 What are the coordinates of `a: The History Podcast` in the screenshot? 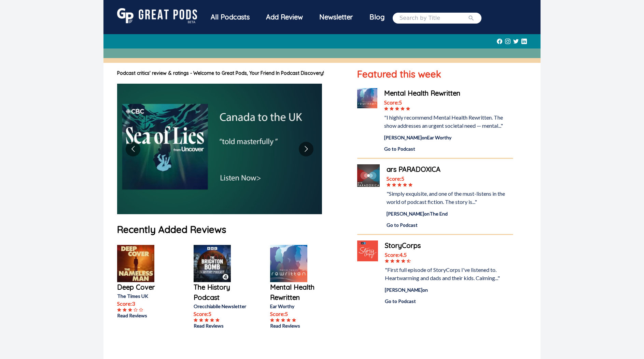 It's located at (221, 292).